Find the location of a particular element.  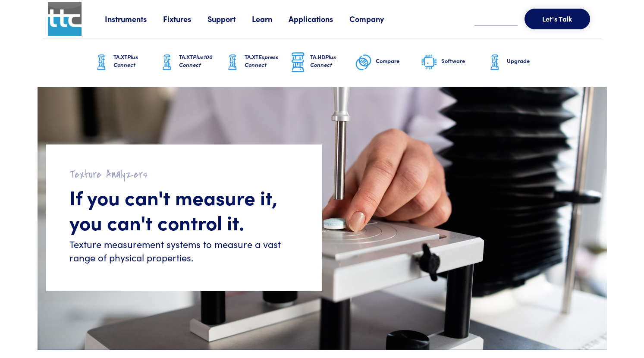

a: TA.XTExpress Connect is located at coordinates (256, 62).